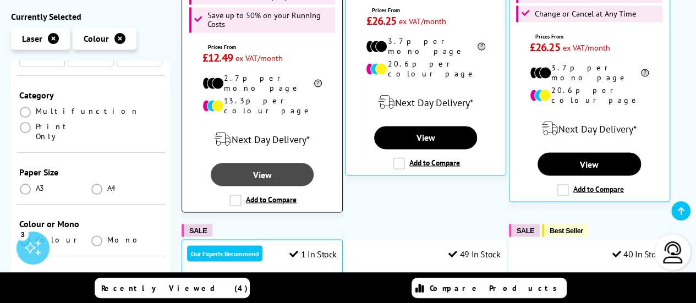  I want to click on span: Best Seller, so click(566, 230).